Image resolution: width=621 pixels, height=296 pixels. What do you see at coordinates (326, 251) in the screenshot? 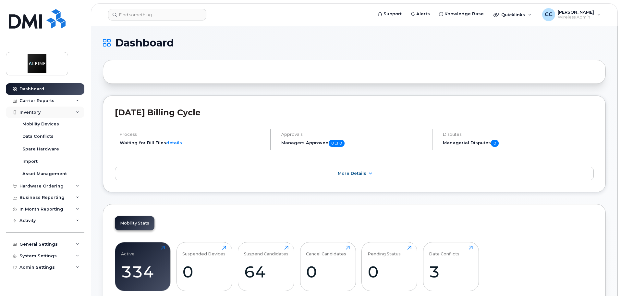
I see `div: Cancel Candidates` at bounding box center [326, 251].